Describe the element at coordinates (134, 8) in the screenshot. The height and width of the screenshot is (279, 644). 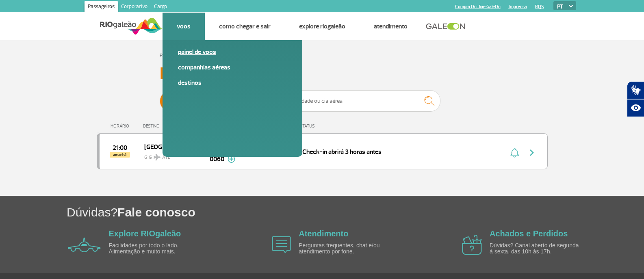
I see `a: Corporativo` at that location.